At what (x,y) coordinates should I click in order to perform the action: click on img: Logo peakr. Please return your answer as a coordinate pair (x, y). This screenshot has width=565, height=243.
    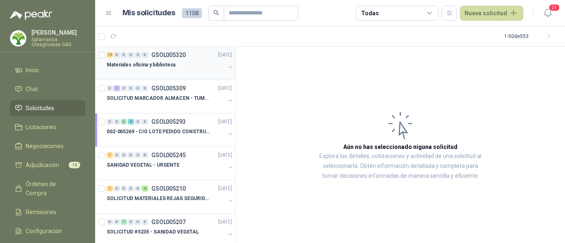
    Looking at the image, I should click on (31, 15).